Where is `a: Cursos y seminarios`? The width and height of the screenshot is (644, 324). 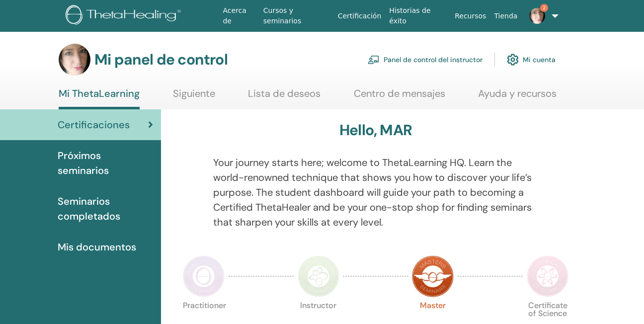
a: Cursos y seminarios is located at coordinates (297, 16).